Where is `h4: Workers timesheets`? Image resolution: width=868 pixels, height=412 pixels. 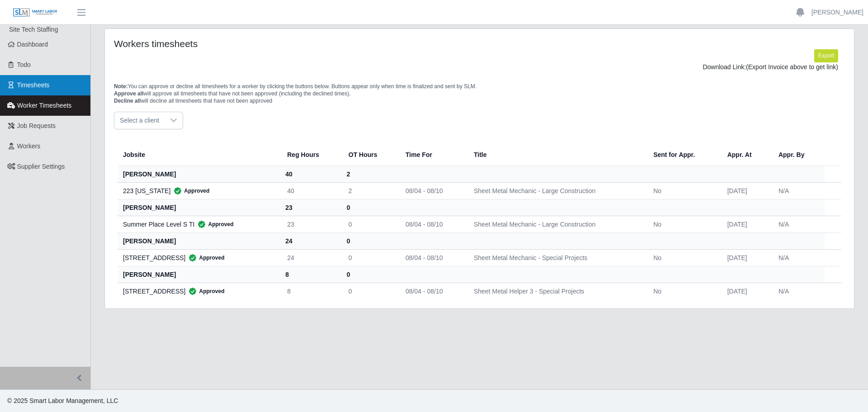
h4: Workers timesheets is located at coordinates (262, 44).